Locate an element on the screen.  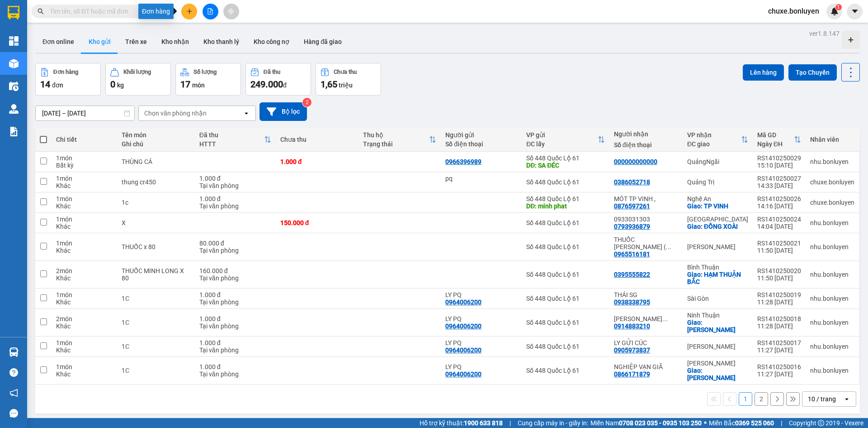
span: đơn is located at coordinates (58, 85).